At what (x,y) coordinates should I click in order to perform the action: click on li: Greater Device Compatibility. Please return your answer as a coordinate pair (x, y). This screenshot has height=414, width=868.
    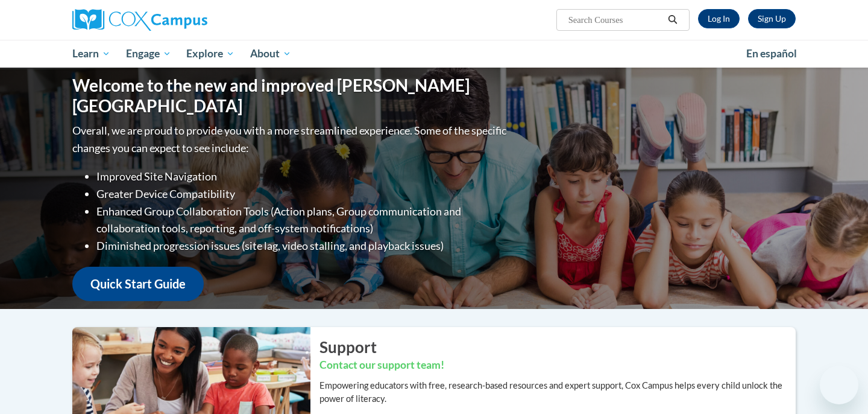
    Looking at the image, I should click on (303, 194).